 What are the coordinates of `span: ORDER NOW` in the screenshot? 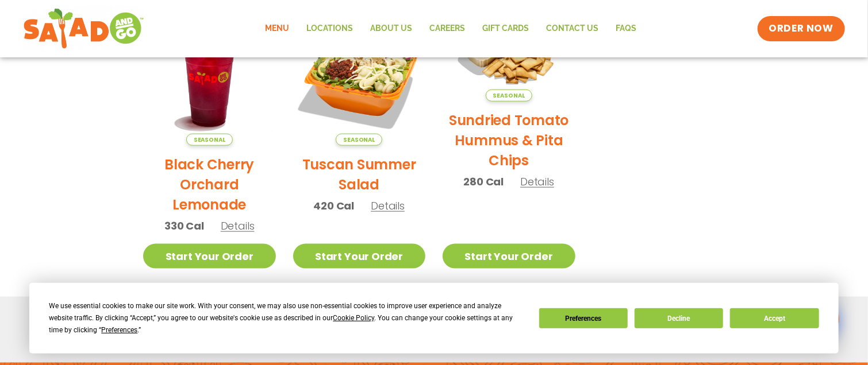 It's located at (801, 28).